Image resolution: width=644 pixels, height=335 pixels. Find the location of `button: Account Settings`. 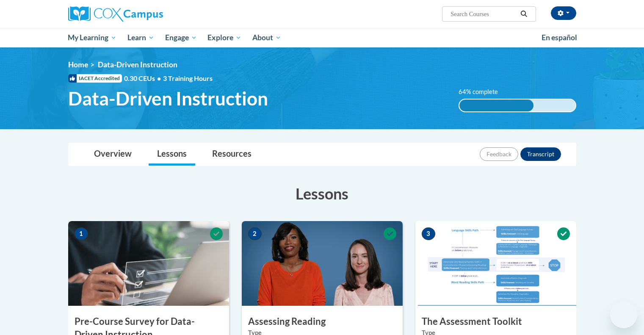

button: Account Settings is located at coordinates (564, 13).